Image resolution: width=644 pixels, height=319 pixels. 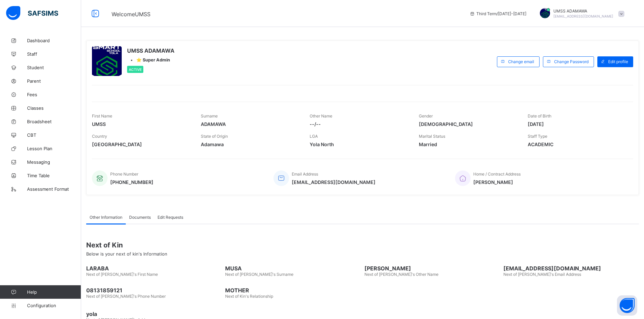 I want to click on span: UMSS, so click(x=141, y=124).